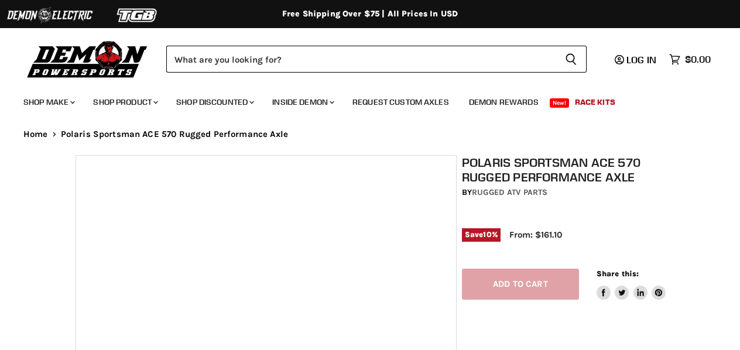 The height and width of the screenshot is (350, 740). I want to click on form: Product, so click(376, 59).